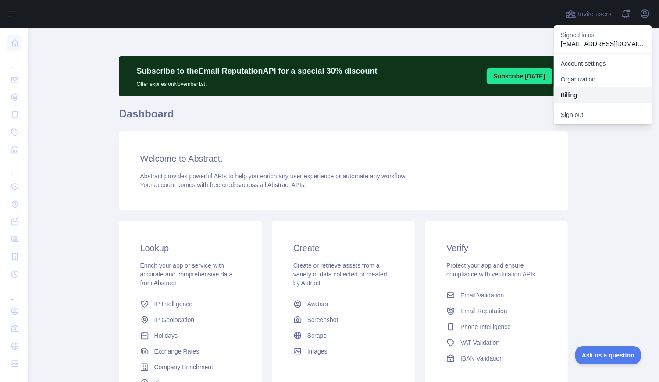 The height and width of the screenshot is (382, 659). I want to click on h3: Lookup, so click(190, 248).